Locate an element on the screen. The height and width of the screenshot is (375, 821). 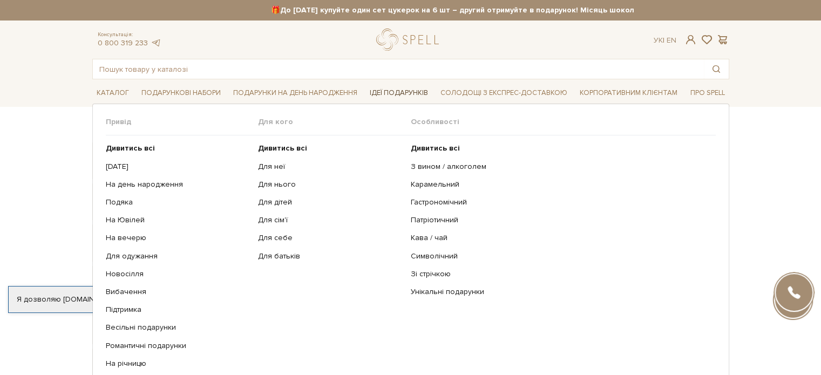
span: Подарункові набори is located at coordinates (181, 93).